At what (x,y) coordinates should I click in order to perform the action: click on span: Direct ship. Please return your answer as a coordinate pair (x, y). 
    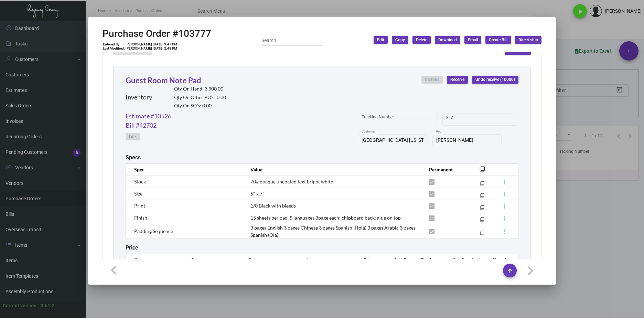
    Looking at the image, I should click on (528, 40).